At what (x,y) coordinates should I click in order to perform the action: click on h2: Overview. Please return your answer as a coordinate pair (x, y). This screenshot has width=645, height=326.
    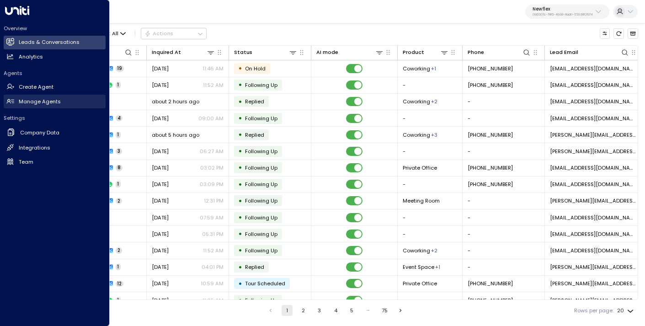
    Looking at the image, I should click on (54, 28).